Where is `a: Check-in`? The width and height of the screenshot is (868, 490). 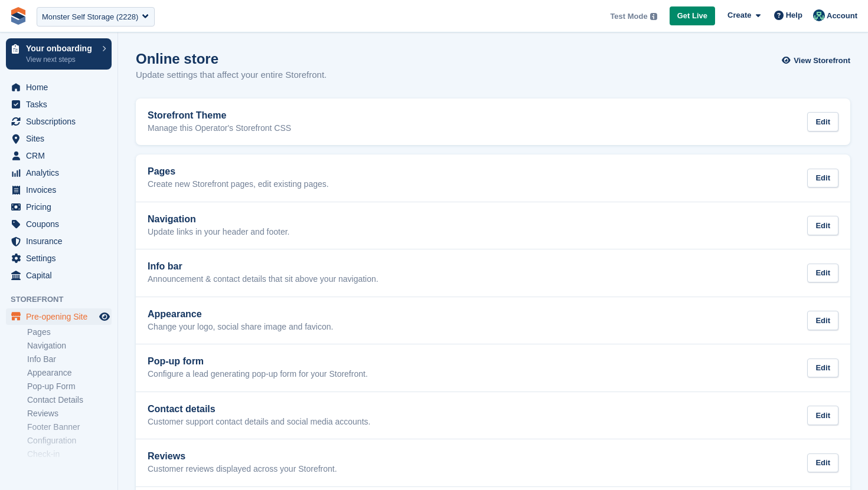
a: Check-in is located at coordinates (69, 455).